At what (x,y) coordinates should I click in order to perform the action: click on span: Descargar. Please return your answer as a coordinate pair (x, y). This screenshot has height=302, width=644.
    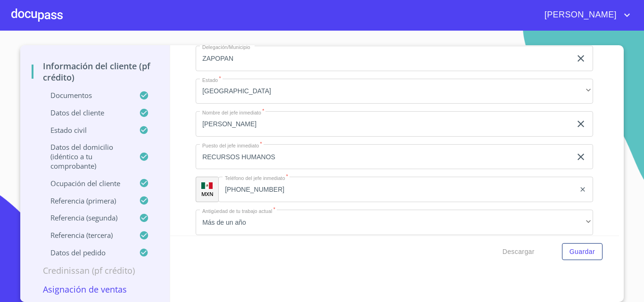
    Looking at the image, I should click on (518, 252).